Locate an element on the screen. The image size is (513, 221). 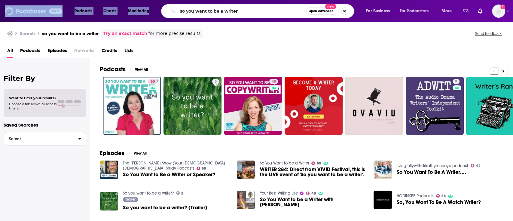
span: For Podcasters is located at coordinates (414, 11).